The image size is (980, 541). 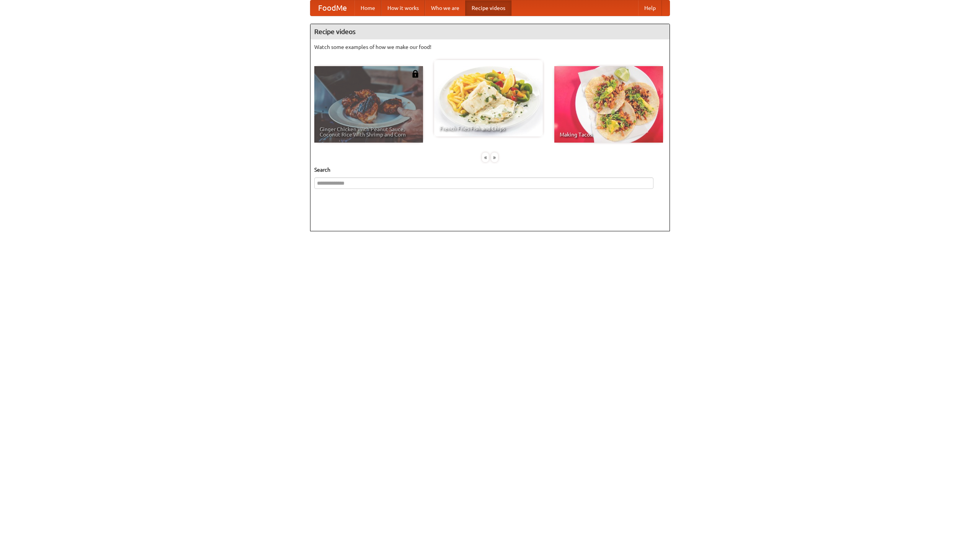 What do you see at coordinates (368, 8) in the screenshot?
I see `a: Home` at bounding box center [368, 8].